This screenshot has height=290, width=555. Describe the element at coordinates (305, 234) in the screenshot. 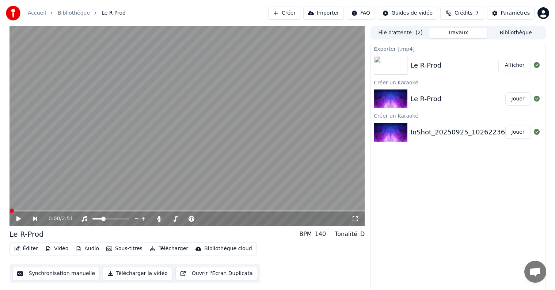

I see `div: BPM` at that location.